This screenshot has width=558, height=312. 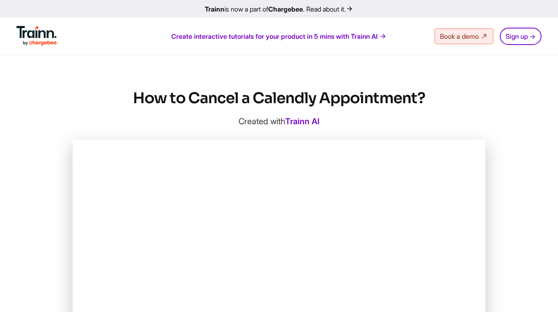 What do you see at coordinates (286, 9) in the screenshot?
I see `b: Chargebee` at bounding box center [286, 9].